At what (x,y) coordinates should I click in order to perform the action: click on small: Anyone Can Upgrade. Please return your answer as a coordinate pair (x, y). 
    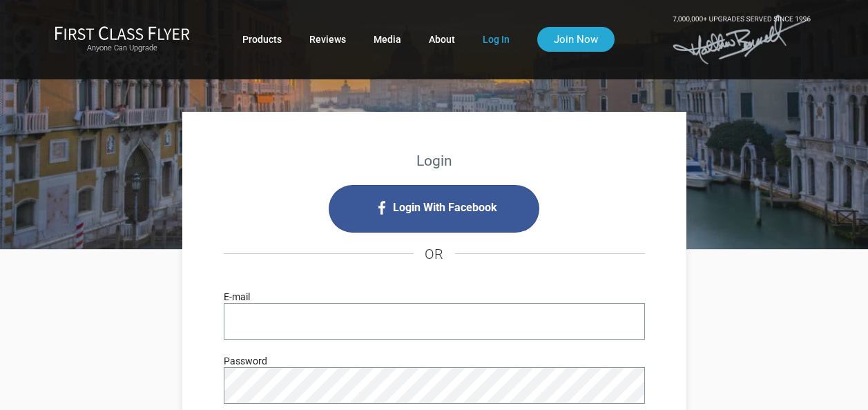
    Looking at the image, I should click on (122, 49).